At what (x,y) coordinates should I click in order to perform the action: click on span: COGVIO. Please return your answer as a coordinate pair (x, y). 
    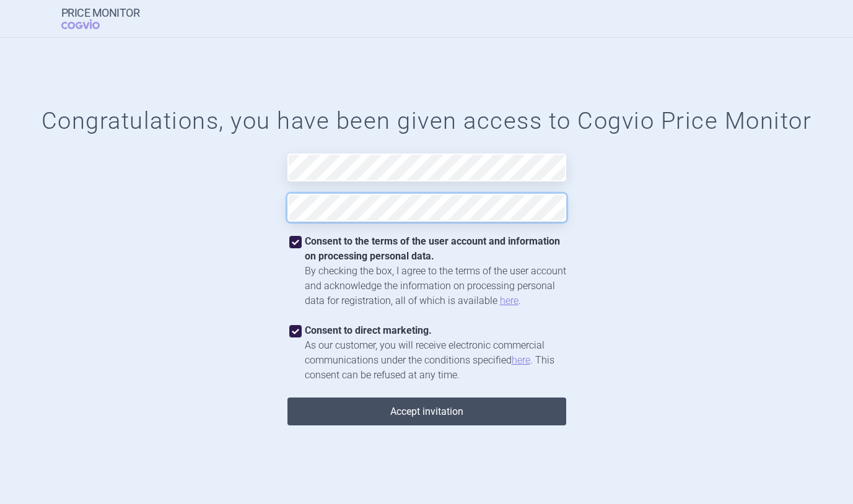
    Looking at the image, I should click on (89, 24).